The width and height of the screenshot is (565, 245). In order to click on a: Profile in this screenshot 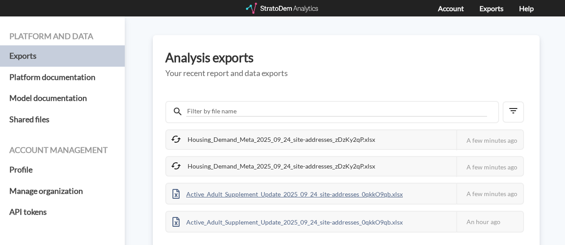, I will do `click(62, 170)`.